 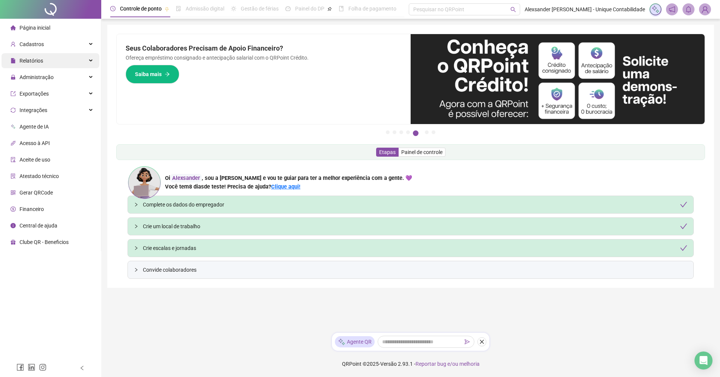 I want to click on span: notification, so click(x=672, y=9).